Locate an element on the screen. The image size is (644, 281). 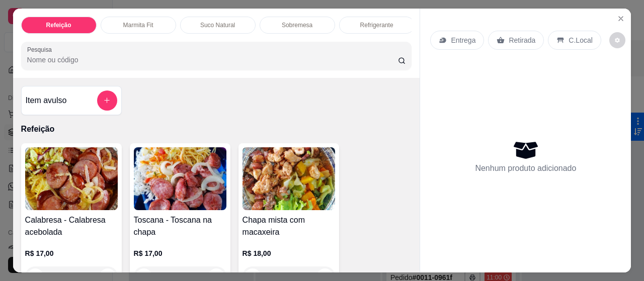
button: Close is located at coordinates (621, 19).